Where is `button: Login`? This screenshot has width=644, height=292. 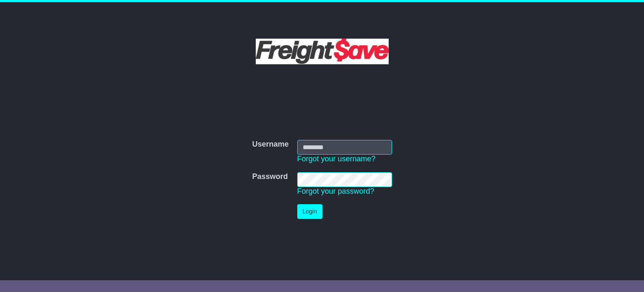 button: Login is located at coordinates (310, 211).